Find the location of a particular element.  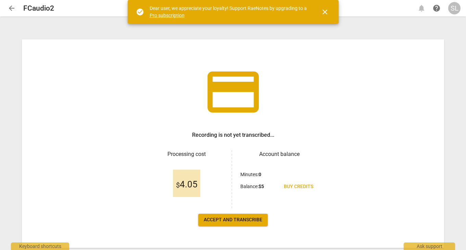

a: Buy credits is located at coordinates (299, 187).